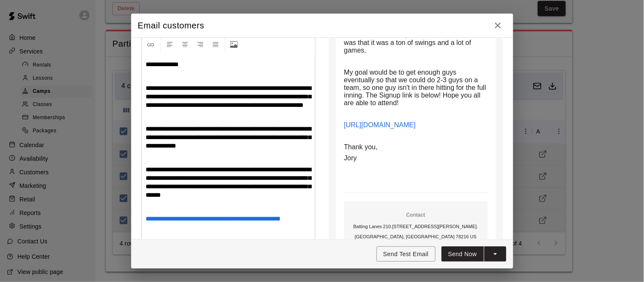 This screenshot has width=644, height=282. Describe the element at coordinates (416, 87) in the screenshot. I see `span: My goal would be to get enough guys eventually so that we could do 2-3 guys on a team, so one guy...` at that location.